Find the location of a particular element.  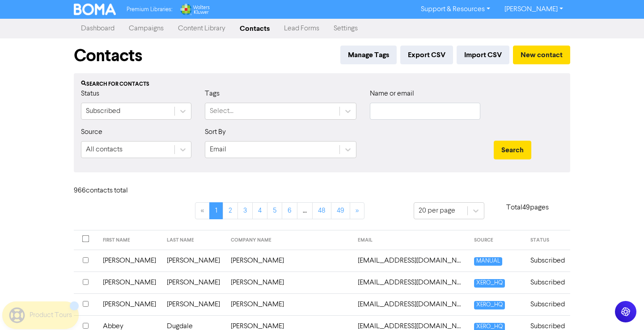

a: Content Library is located at coordinates (201, 28).